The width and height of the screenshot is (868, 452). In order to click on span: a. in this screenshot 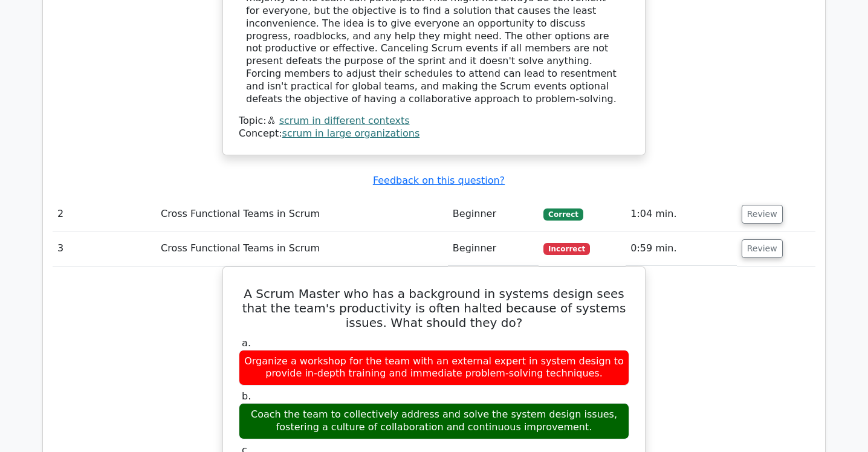, I will do `click(246, 342)`.